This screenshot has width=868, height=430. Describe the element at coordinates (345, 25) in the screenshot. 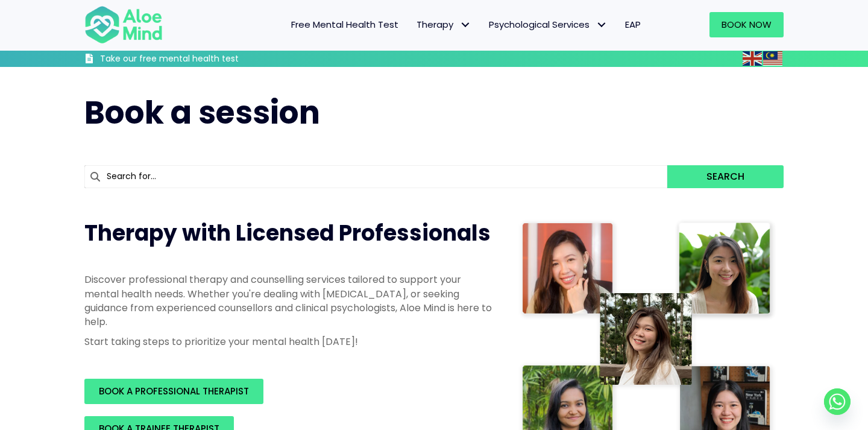

I see `a: Free Mental Health Test` at that location.